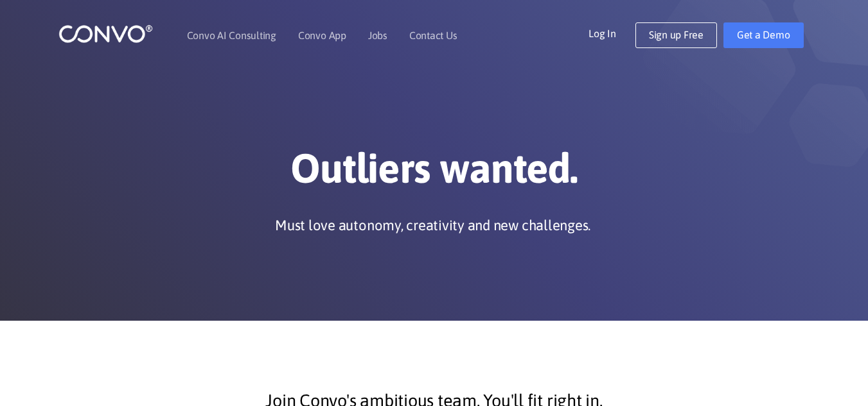 The image size is (868, 406). What do you see at coordinates (434, 174) in the screenshot?
I see `h1: Outliers wanted.` at bounding box center [434, 174].